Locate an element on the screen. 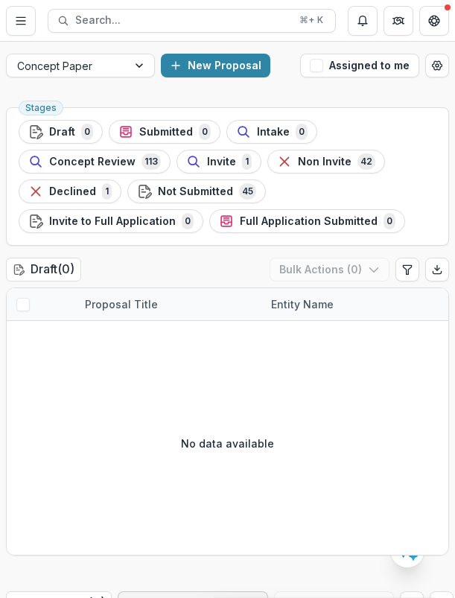  button: Concept Review113 is located at coordinates (95, 162).